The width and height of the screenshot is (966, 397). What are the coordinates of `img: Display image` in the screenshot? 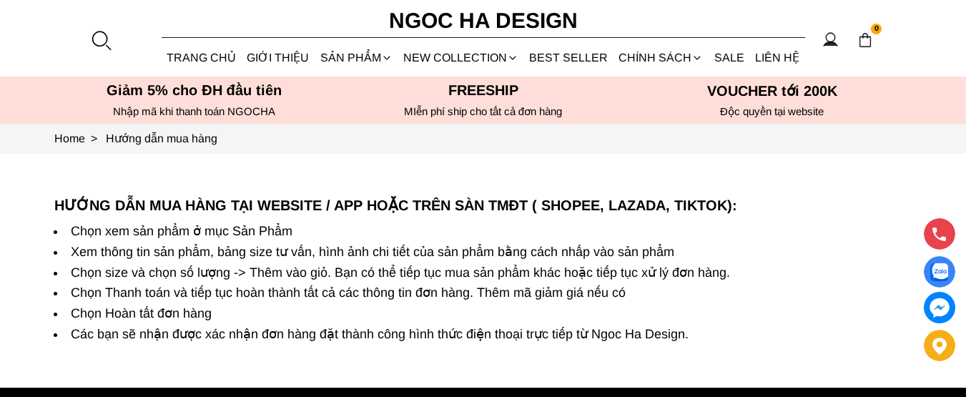 It's located at (939, 272).